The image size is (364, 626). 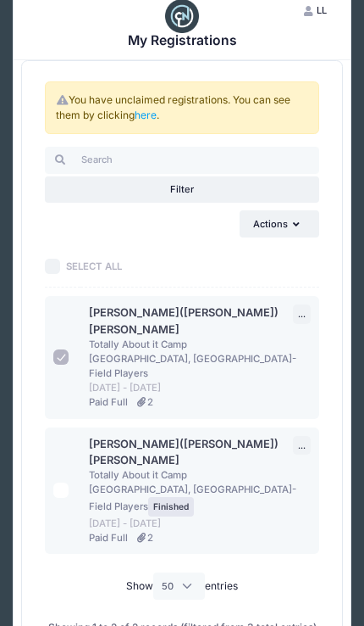 What do you see at coordinates (94, 266) in the screenshot?
I see `label: Select All` at bounding box center [94, 266].